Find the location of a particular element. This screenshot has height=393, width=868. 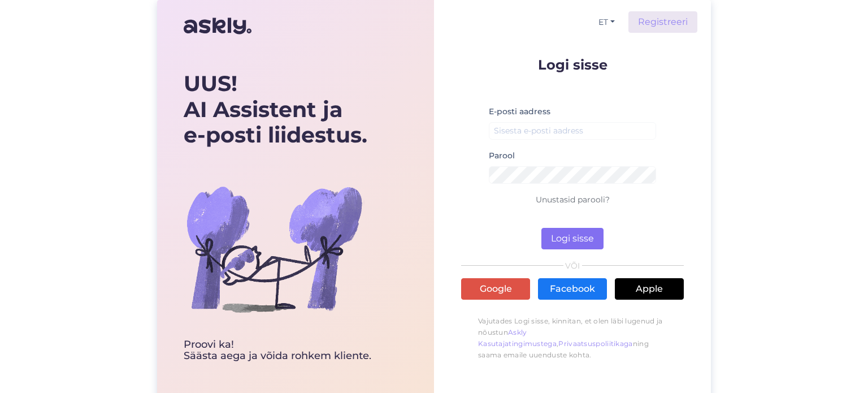

p: Vajutades Logi sisse, kinnitan, et olen läbi lugenud ja nõustun , ning saama emaile uuenduste kohta. is located at coordinates (573, 338).